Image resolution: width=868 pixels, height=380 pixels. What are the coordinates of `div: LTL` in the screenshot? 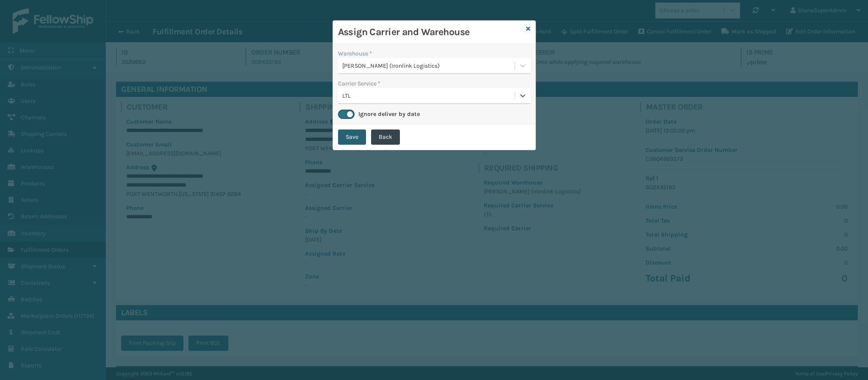 It's located at (428, 96).